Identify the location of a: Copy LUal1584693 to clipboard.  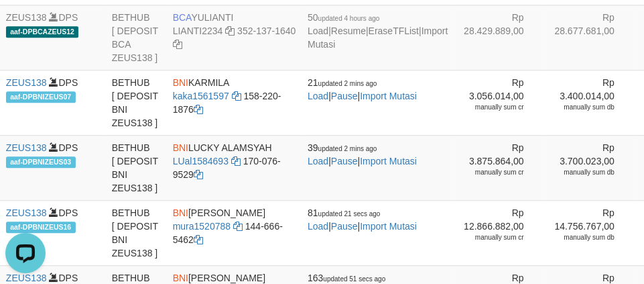
(235, 161).